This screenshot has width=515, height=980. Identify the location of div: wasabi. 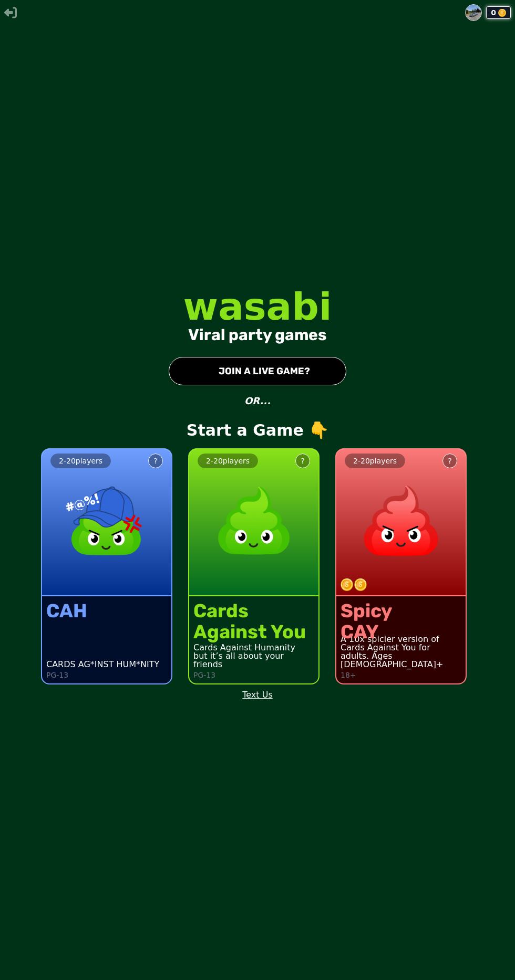
(258, 307).